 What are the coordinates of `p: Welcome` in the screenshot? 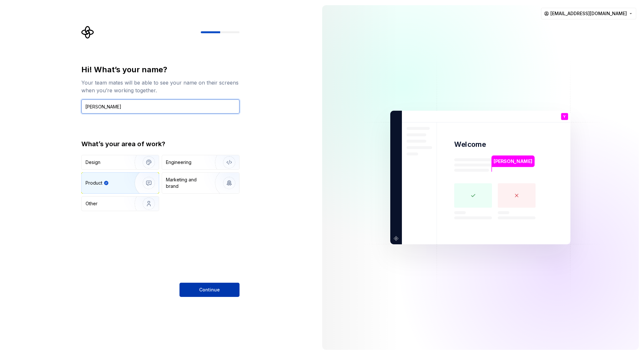 It's located at (470, 144).